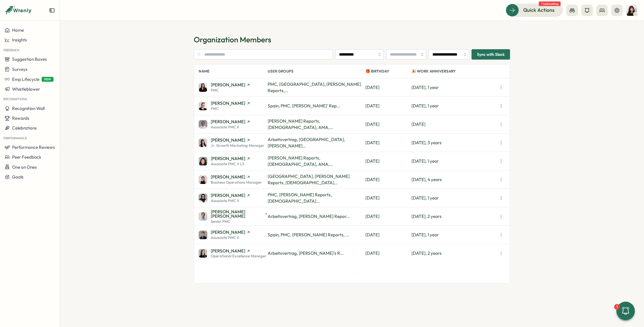 The image size is (644, 327). What do you see at coordinates (534, 10) in the screenshot?
I see `button: Quick Actions` at bounding box center [534, 10].